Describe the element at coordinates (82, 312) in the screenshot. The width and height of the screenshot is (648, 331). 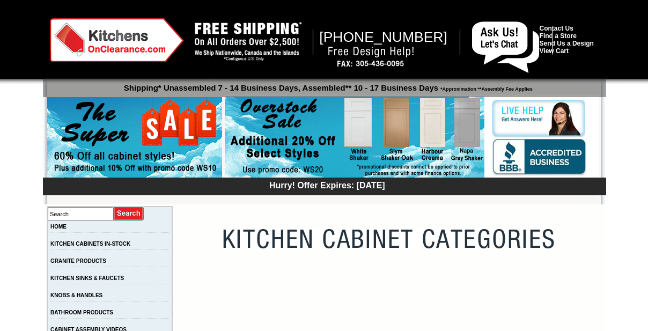
I see `a: BATHROOM PRODUCTS` at that location.